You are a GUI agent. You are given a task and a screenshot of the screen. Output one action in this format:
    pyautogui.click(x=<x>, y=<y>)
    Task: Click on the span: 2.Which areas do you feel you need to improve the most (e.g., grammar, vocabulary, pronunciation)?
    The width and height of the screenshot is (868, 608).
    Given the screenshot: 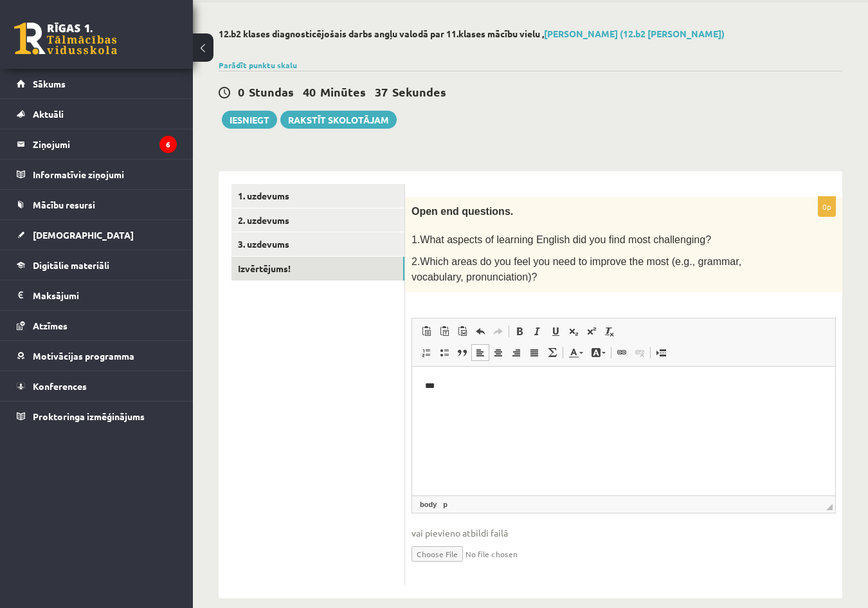 What is the action you would take?
    pyautogui.click(x=576, y=269)
    